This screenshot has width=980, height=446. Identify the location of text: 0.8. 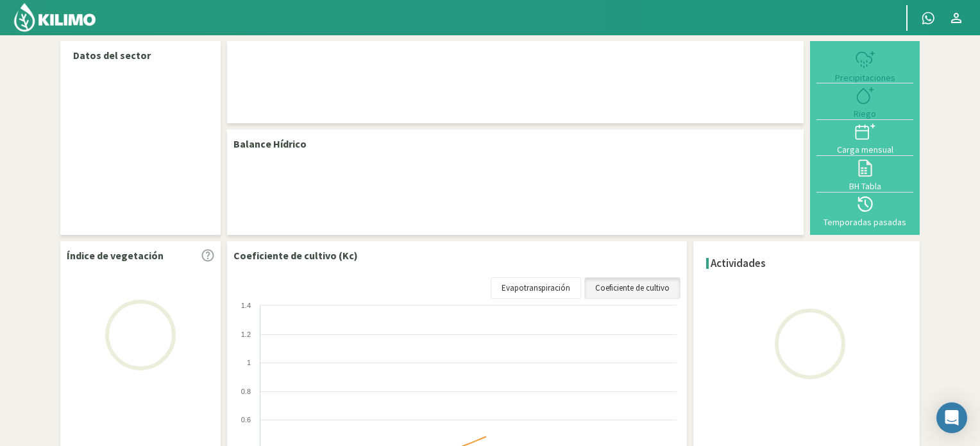
(246, 391).